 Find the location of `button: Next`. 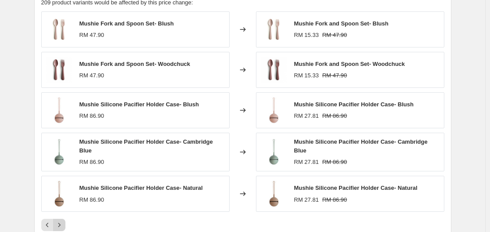

button: Next is located at coordinates (59, 225).